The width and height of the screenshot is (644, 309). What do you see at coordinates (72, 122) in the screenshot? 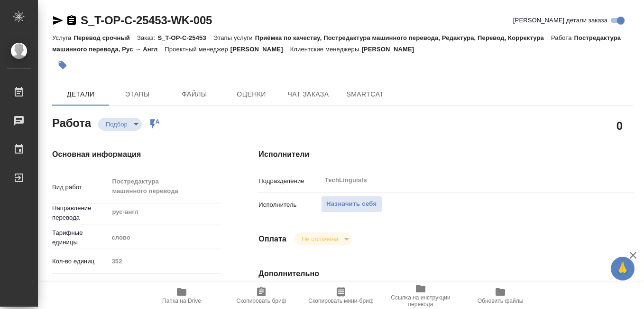
I see `h2: Работа` at bounding box center [72, 122].